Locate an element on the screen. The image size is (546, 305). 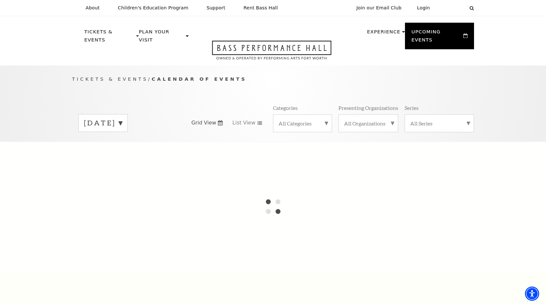
p: Tickets & Events is located at coordinates (109, 38).